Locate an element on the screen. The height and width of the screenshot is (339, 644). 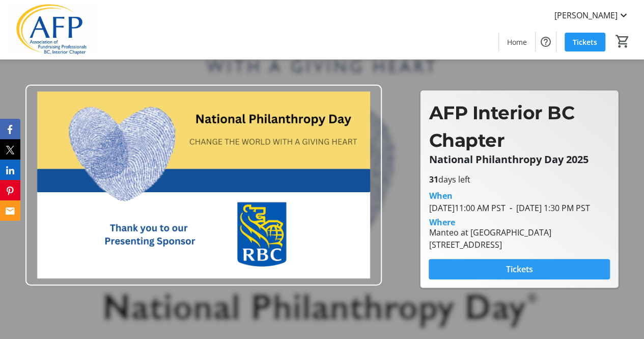
p: AFP Interior BC Chapter is located at coordinates (519, 127).